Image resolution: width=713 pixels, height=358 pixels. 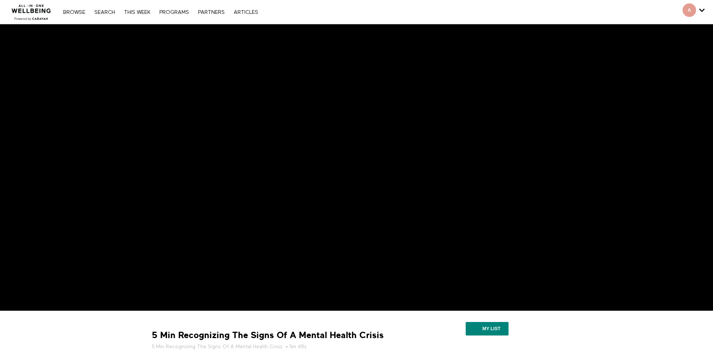 I want to click on a: THIS WEEK, so click(x=137, y=12).